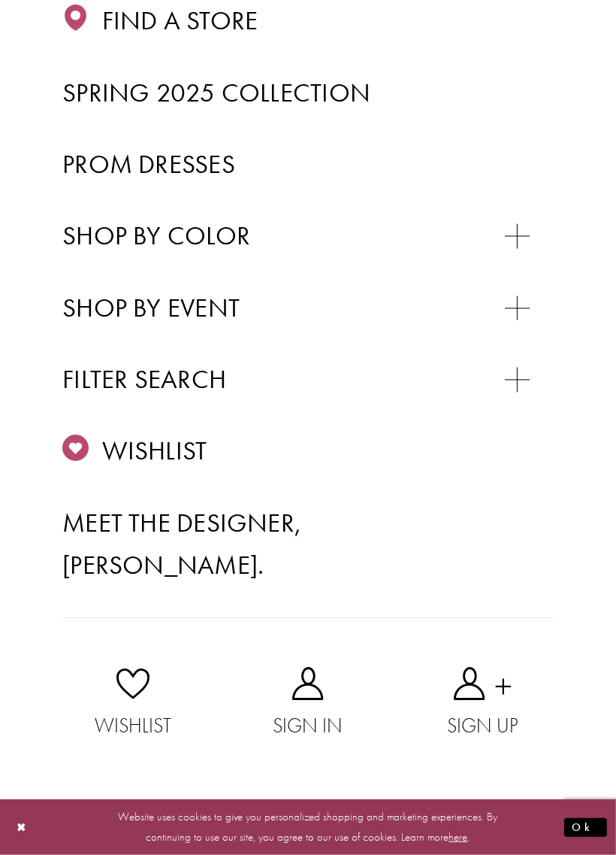 The image size is (616, 855). I want to click on button: Submit Dialog, so click(585, 827).